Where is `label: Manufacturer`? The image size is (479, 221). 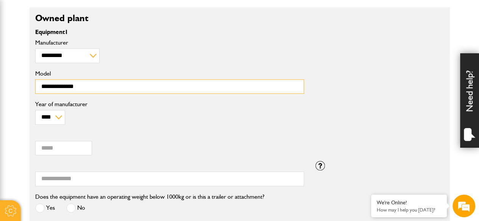 label: Manufacturer is located at coordinates (170, 43).